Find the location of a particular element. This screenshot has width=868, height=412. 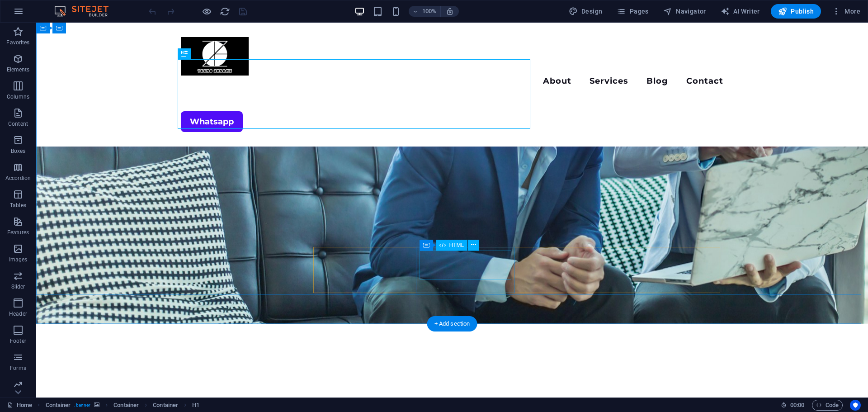

h6: Session time is located at coordinates (792, 405).